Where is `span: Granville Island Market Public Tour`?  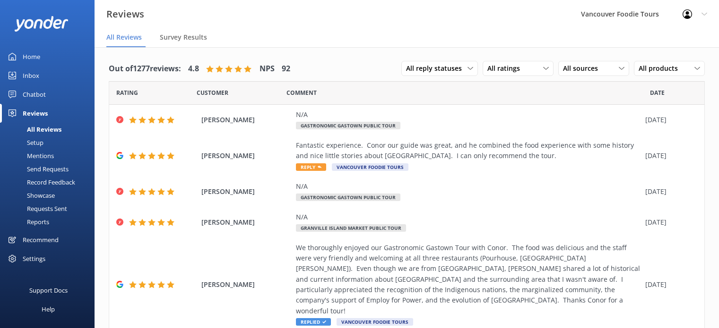
span: Granville Island Market Public Tour is located at coordinates (351, 228).